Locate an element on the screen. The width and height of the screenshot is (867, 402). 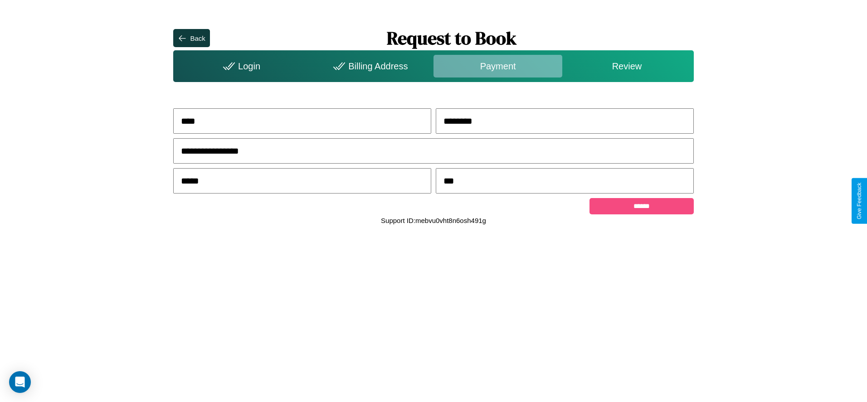
div: Back is located at coordinates (197, 38).